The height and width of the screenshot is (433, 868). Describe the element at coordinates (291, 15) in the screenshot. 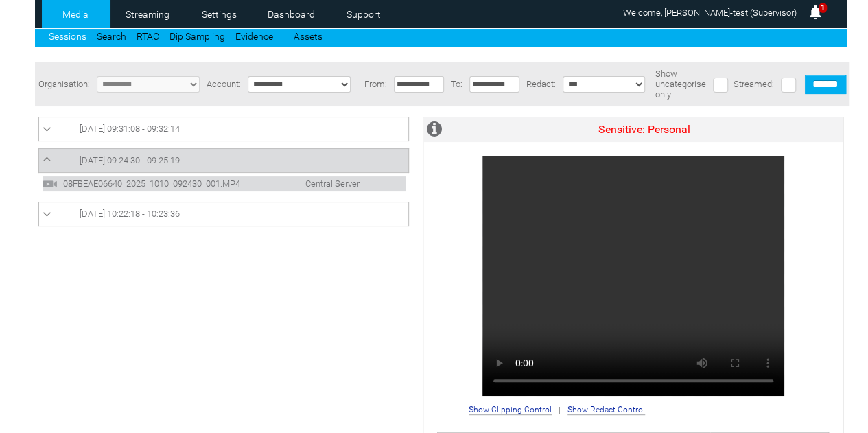

I see `a: Dashboard` at that location.